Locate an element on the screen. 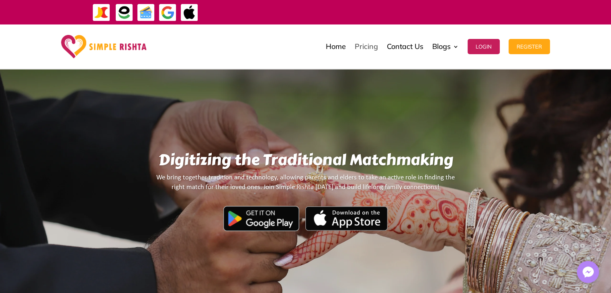 The width and height of the screenshot is (611, 293). img: ApplePay-icon is located at coordinates (189, 12).